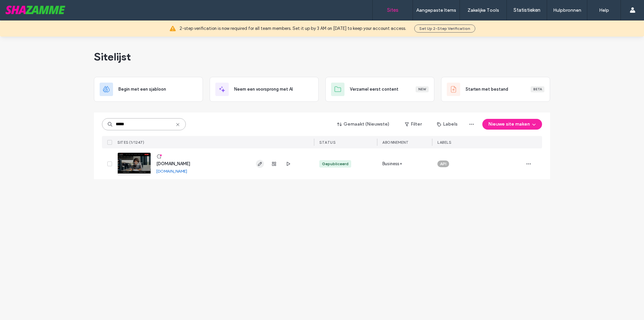  What do you see at coordinates (567, 10) in the screenshot?
I see `label: Hulpbronnen` at bounding box center [567, 10].